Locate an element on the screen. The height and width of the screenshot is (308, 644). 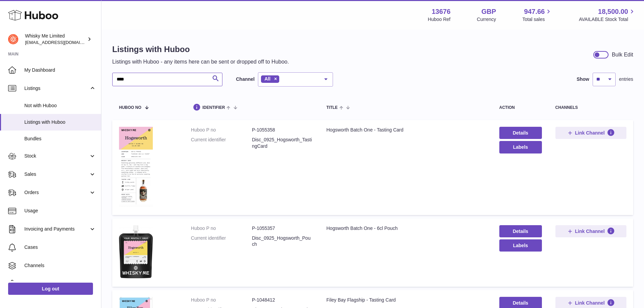
dd: P-1055358 is located at coordinates (282, 130).